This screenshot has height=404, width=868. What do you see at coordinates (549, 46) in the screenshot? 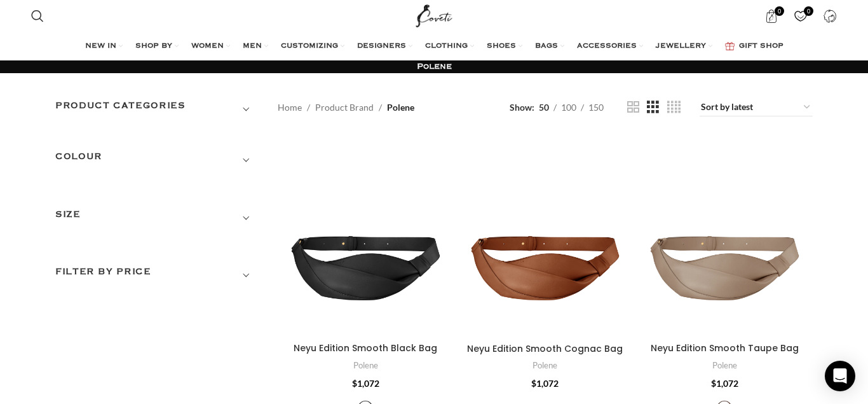
I see `a: BAGS` at bounding box center [549, 46].